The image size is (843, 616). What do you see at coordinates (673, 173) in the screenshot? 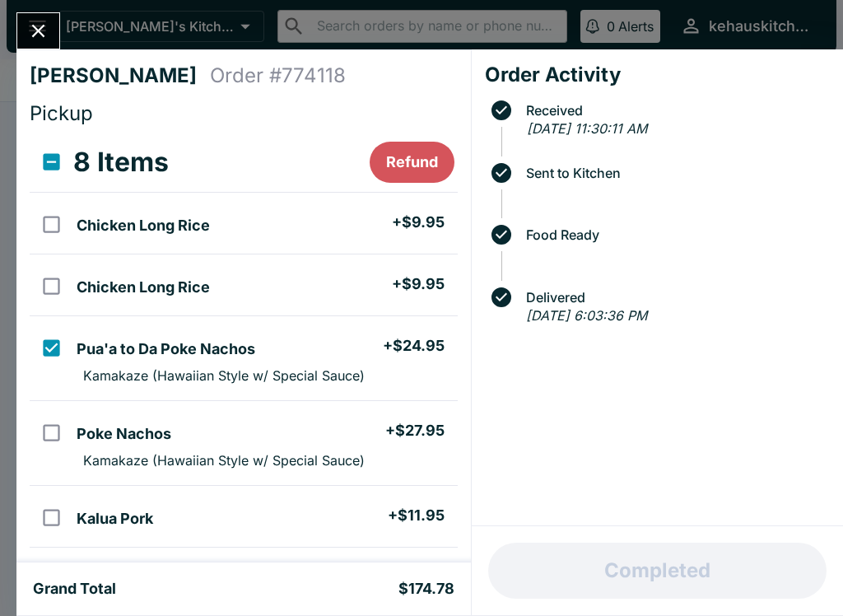
I see `span: Sent to Kitchen` at bounding box center [673, 173].